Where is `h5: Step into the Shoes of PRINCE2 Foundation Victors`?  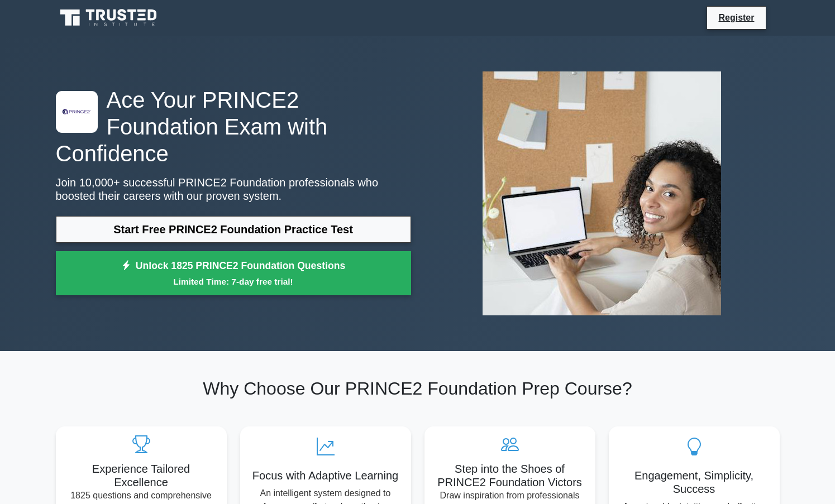 h5: Step into the Shoes of PRINCE2 Foundation Victors is located at coordinates (510, 475).